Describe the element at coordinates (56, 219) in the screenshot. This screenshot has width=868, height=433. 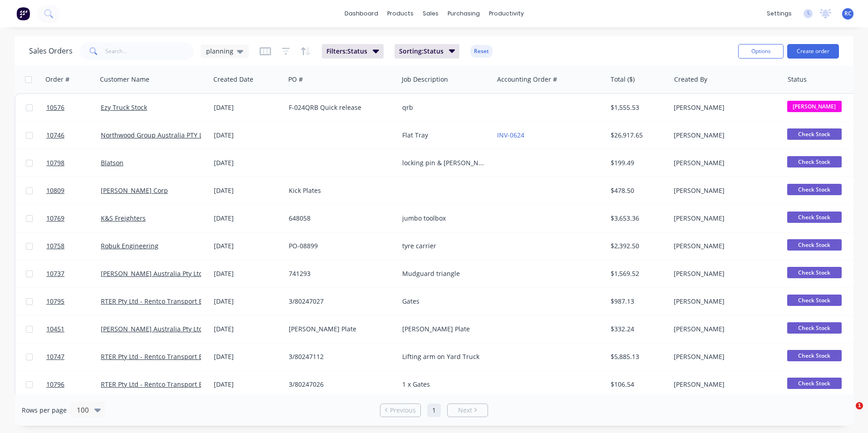
I see `span: 10769` at that location.